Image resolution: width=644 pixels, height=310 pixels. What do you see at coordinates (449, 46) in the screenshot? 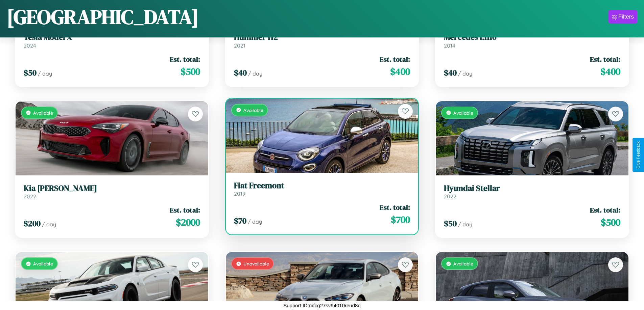
I see `span: 2014` at bounding box center [449, 46].